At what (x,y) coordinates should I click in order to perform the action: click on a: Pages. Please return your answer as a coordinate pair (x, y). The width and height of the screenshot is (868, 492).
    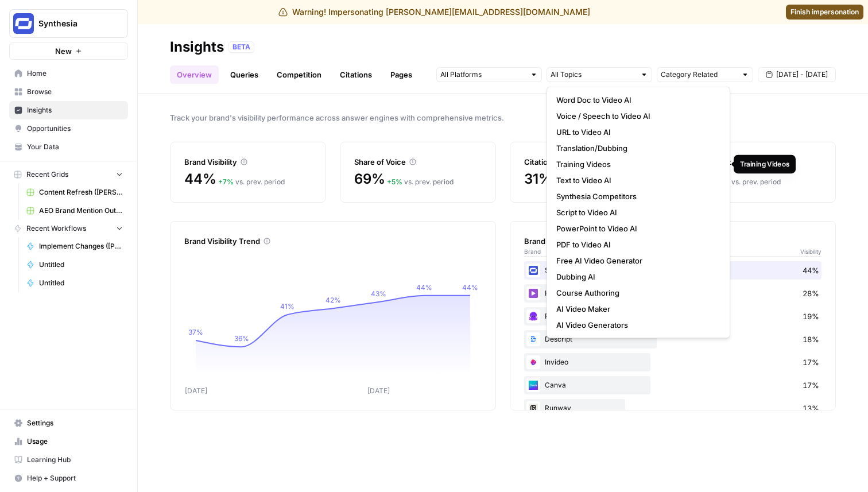
    Looking at the image, I should click on (402, 75).